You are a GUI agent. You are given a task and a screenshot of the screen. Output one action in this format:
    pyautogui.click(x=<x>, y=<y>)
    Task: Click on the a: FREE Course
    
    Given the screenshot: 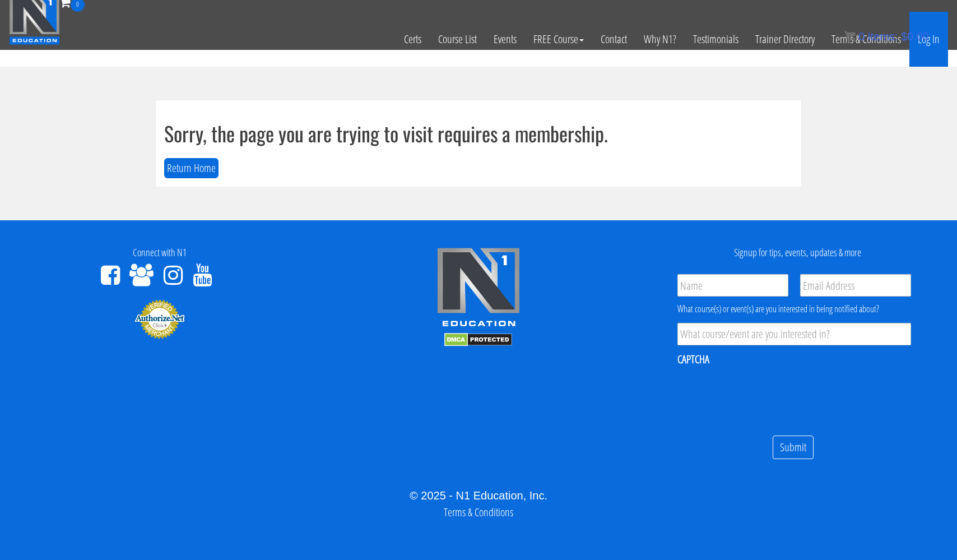 What is the action you would take?
    pyautogui.click(x=558, y=39)
    